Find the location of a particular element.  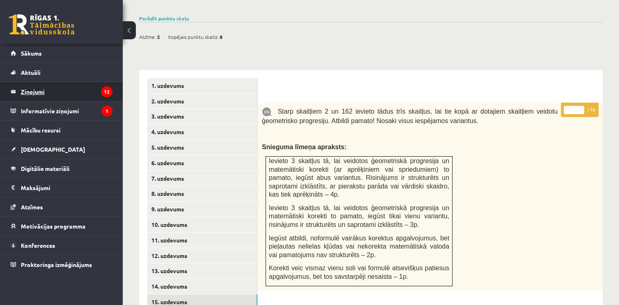

span: Ievieto 3 skaitļus tā, lai veidotos ģeometriskā progresija un matemātiski korekti (ar aprēķiniem ... is located at coordinates (359, 178).